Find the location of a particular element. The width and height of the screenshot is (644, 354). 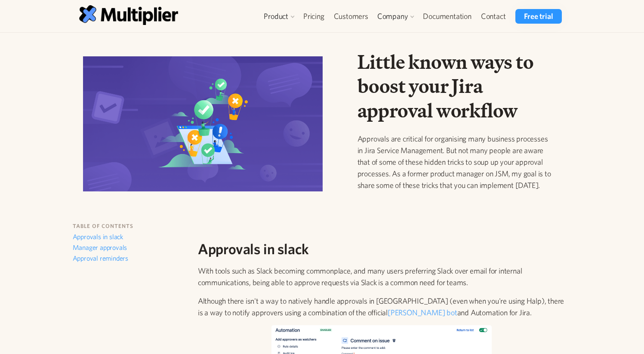

h2: Approvals in slack is located at coordinates (382, 249).